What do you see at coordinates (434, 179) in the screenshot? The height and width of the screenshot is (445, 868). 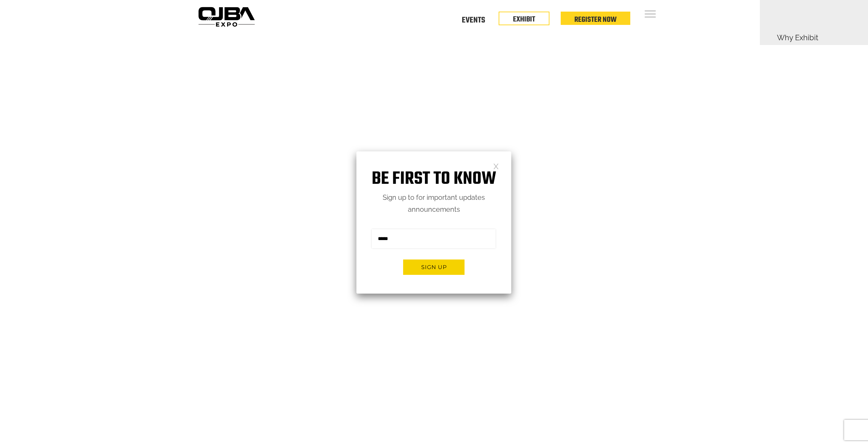 I see `h1: Be first to know` at bounding box center [434, 179].